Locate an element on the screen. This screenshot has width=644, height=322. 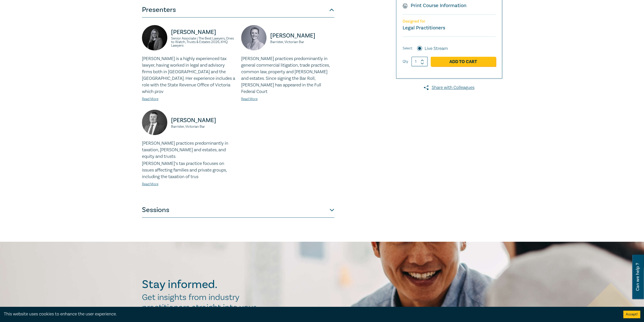
span: Can we help ? is located at coordinates (637, 276).